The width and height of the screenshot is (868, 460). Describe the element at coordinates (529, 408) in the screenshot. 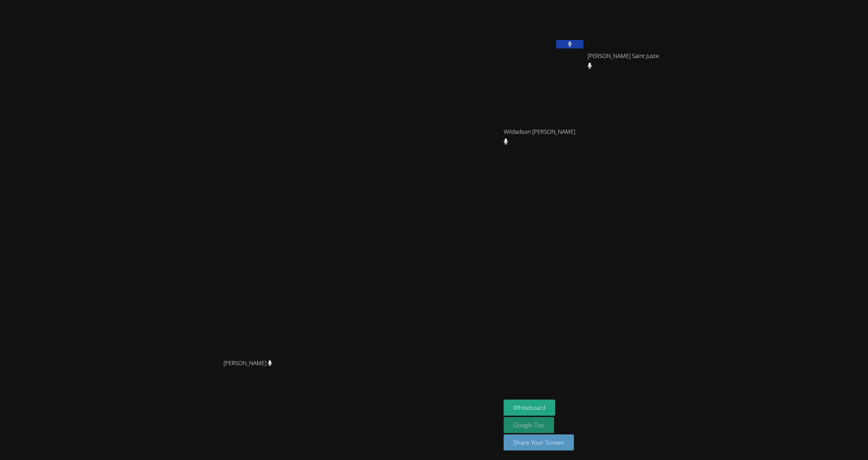

I see `button: Whiteboard` at that location.